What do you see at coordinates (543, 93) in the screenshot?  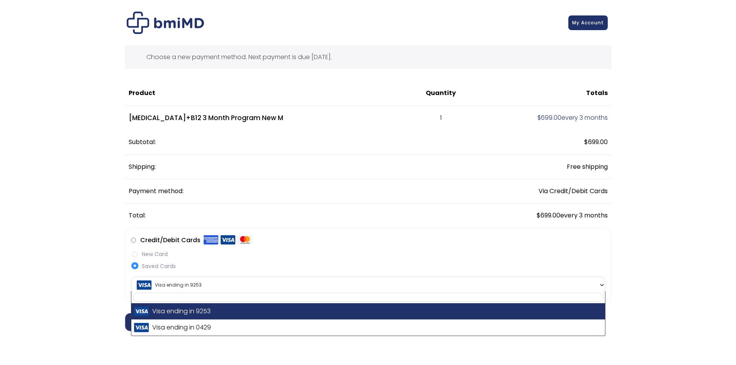 I see `th: Totals` at bounding box center [543, 93].